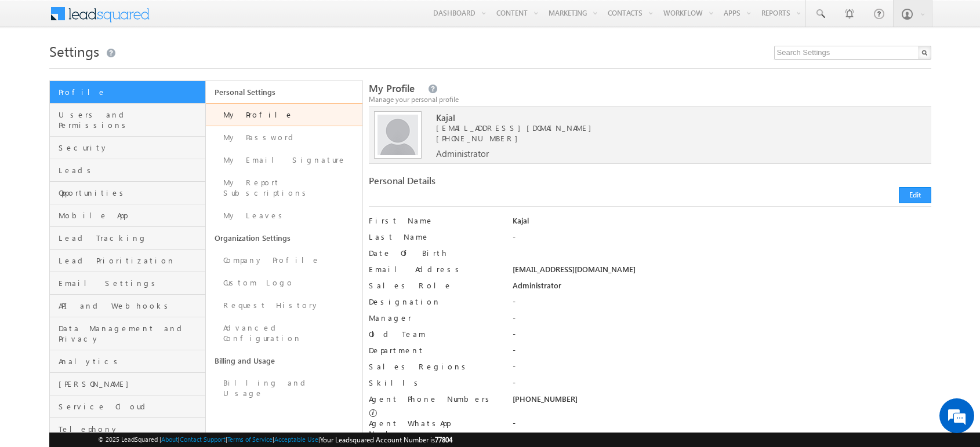 The width and height of the screenshot is (980, 447). What do you see at coordinates (433, 367) in the screenshot?
I see `label: Sales Regions` at bounding box center [433, 367].